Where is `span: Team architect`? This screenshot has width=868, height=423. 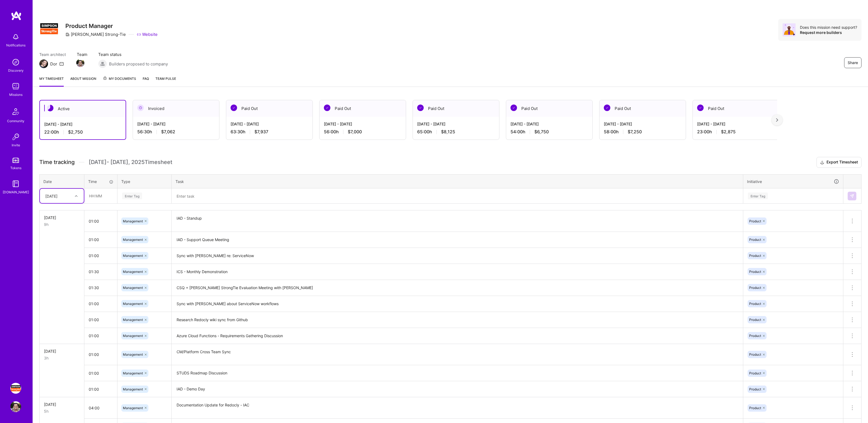 span: Team architect is located at coordinates (53, 54).